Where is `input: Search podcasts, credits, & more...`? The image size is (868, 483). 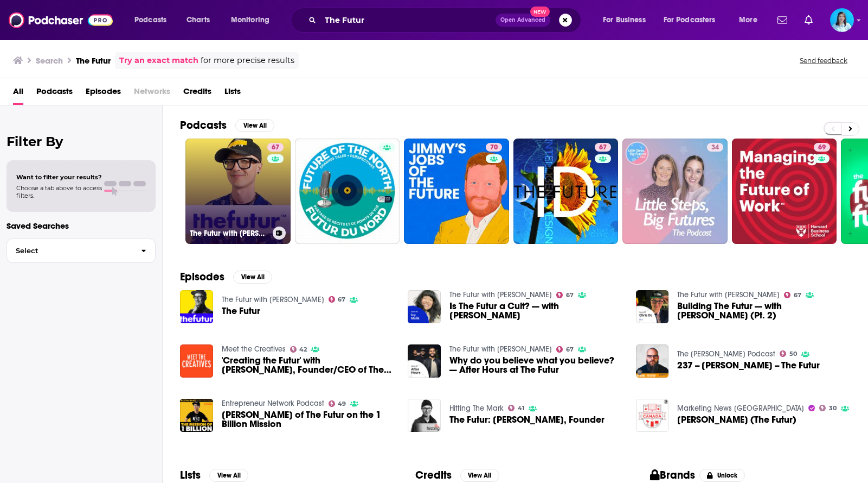 input: Search podcasts, credits, & more... is located at coordinates (407, 20).